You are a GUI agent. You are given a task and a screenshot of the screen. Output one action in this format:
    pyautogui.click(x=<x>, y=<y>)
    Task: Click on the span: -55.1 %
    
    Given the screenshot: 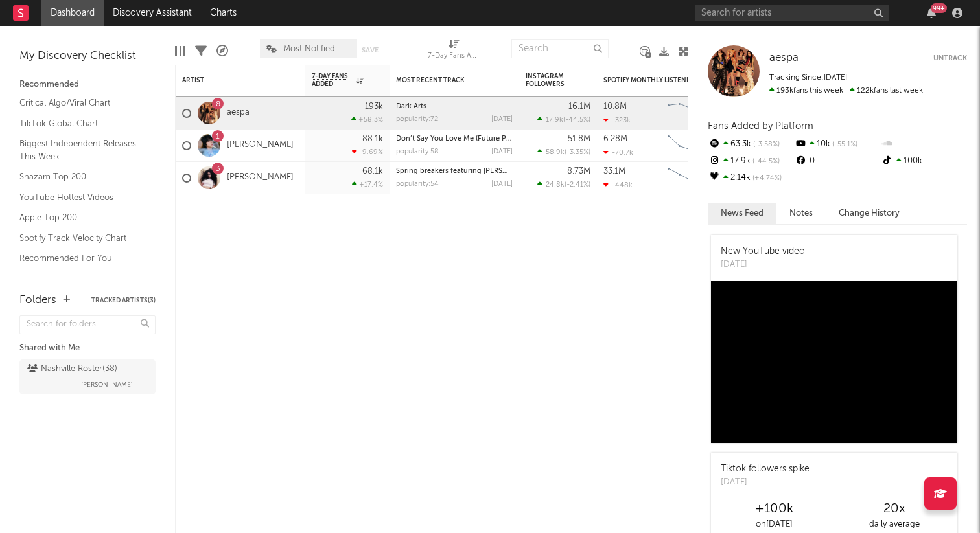 What is the action you would take?
    pyautogui.click(x=844, y=144)
    